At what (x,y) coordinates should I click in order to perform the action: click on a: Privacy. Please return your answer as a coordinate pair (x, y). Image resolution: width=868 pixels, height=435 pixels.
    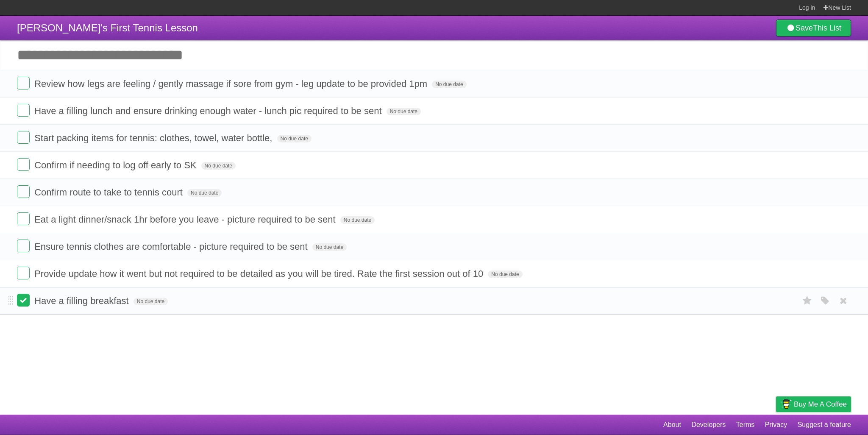
    Looking at the image, I should click on (776, 425).